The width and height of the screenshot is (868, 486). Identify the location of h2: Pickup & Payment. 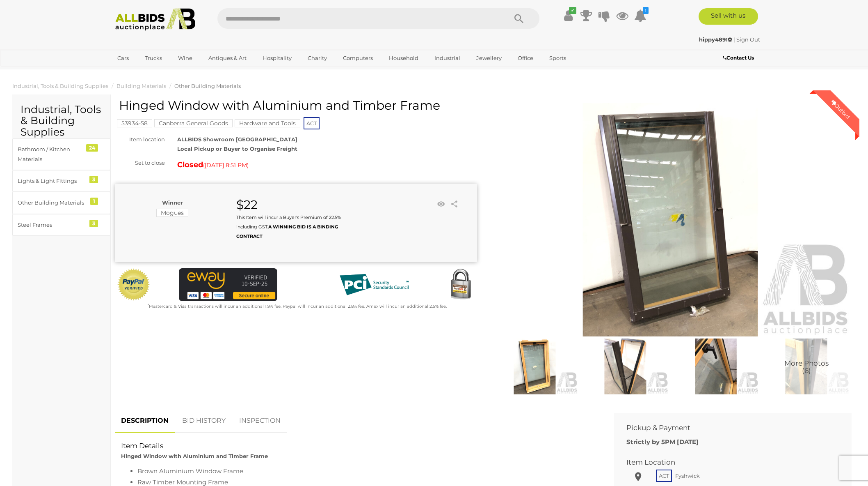
(726, 428).